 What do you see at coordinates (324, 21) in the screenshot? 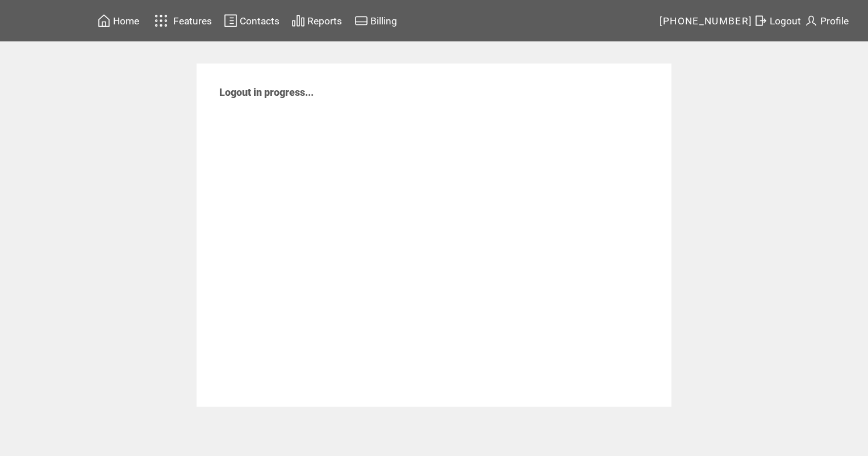
I see `span: Reports` at bounding box center [324, 21].